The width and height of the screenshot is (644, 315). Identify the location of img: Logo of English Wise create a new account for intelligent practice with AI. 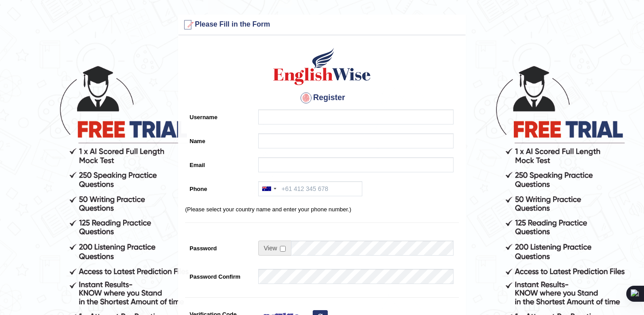
(322, 66).